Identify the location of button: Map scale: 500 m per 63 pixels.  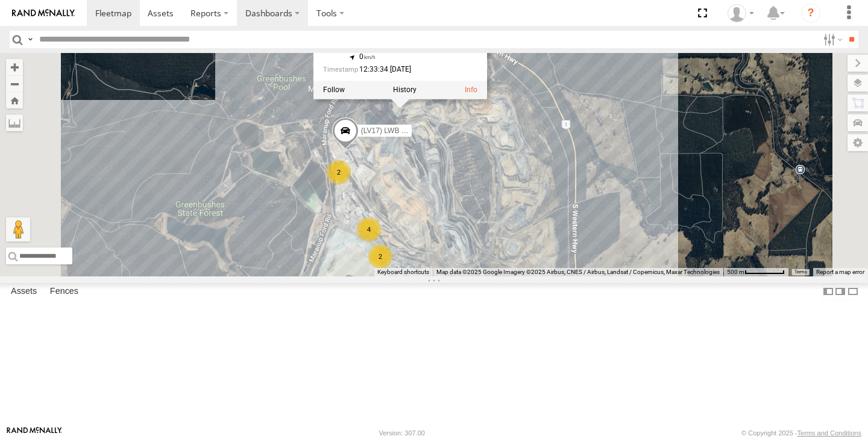
(756, 272).